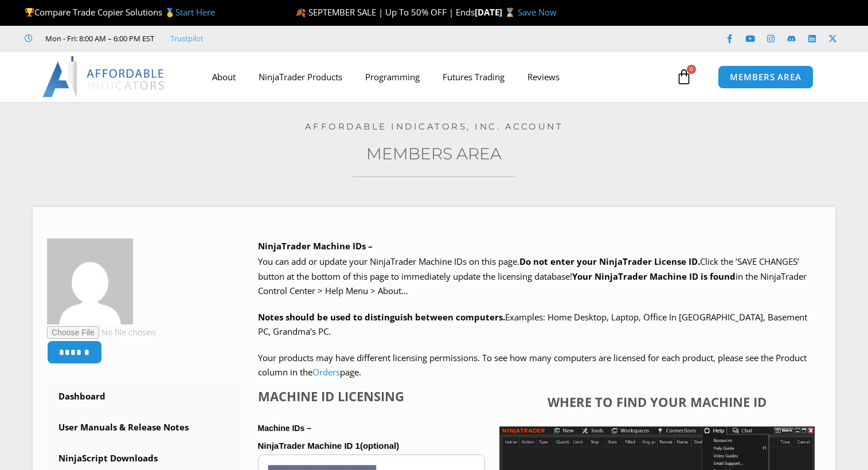 The width and height of the screenshot is (868, 470). What do you see at coordinates (437, 77) in the screenshot?
I see `nav: Menu` at bounding box center [437, 77].